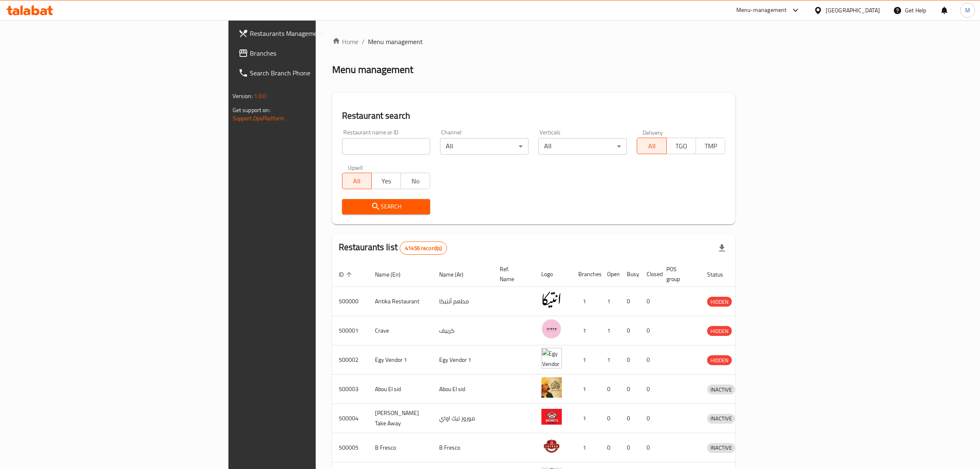 This screenshot has width=980, height=469. I want to click on th: Logo, so click(553, 274).